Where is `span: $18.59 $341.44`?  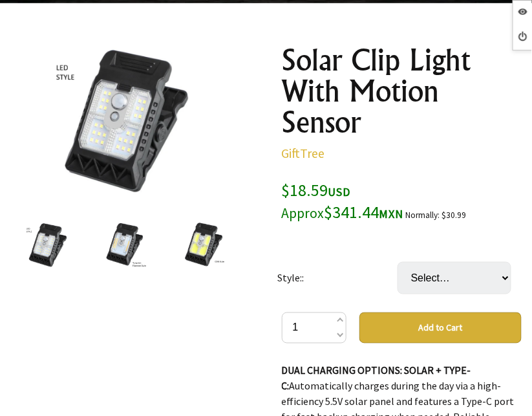
span: $18.59 $341.44 is located at coordinates (343, 201).